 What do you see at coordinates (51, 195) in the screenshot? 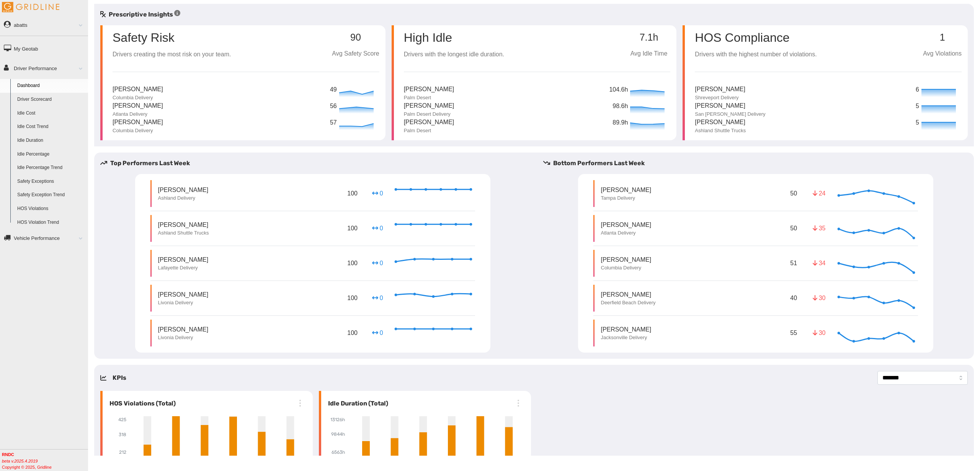
I see `a: Safety Exception Trend` at bounding box center [51, 195].